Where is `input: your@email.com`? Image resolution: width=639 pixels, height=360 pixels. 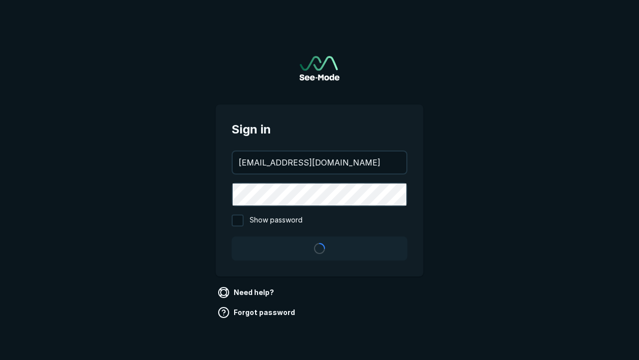 input: your@email.com is located at coordinates (320, 162).